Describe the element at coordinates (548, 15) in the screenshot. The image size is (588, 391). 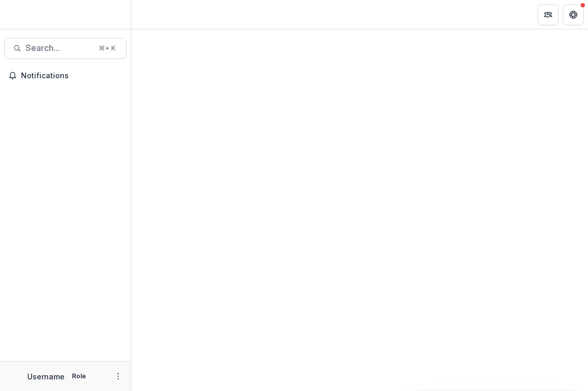
I see `button: Partners` at that location.